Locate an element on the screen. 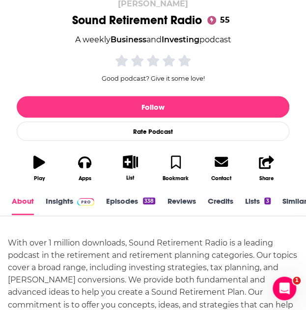  button: Follow is located at coordinates (153, 107).